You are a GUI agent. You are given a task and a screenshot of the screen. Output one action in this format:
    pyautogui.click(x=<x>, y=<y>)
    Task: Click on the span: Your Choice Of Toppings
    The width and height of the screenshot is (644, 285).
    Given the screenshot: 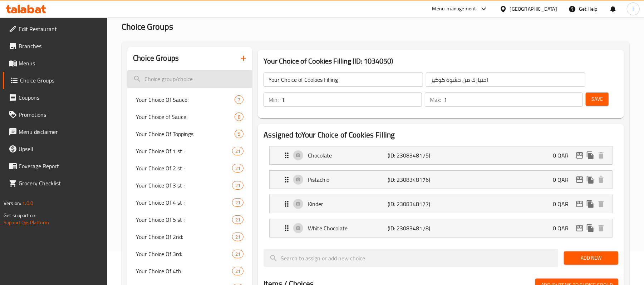 What is the action you would take?
    pyautogui.click(x=185, y=134)
    